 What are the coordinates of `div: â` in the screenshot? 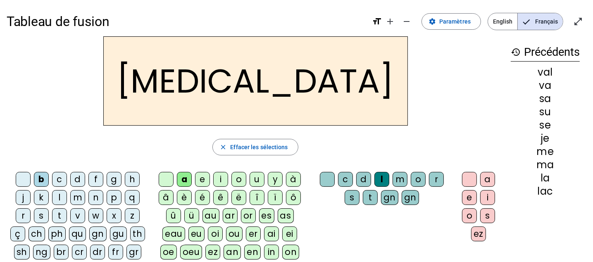 It's located at (166, 197).